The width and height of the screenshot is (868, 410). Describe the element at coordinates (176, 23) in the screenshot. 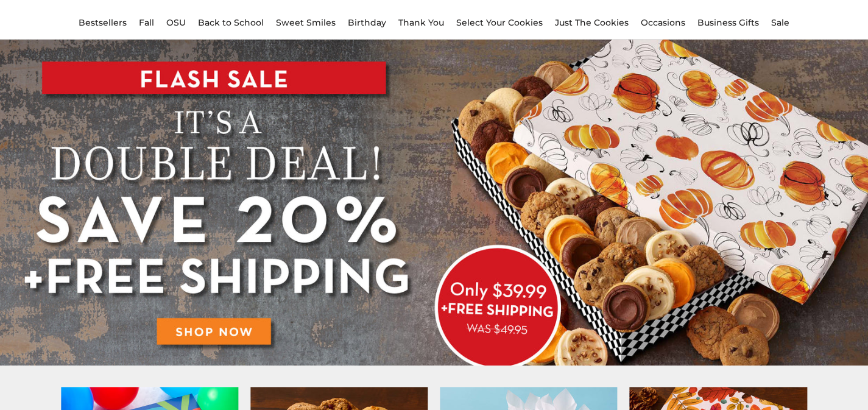

I see `a: OSU` at that location.